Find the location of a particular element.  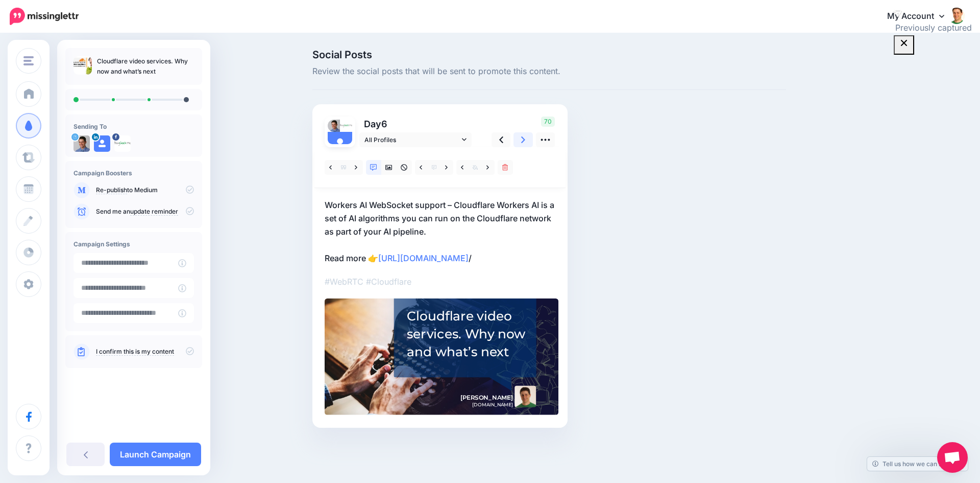

a: All Profiles is located at coordinates (416, 139).